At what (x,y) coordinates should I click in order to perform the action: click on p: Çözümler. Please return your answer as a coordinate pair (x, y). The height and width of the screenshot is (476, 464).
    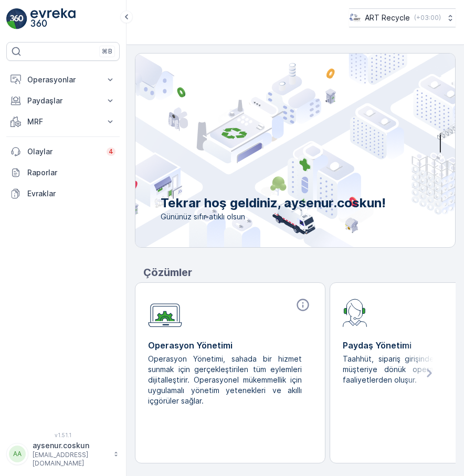
    Looking at the image, I should click on (299, 272).